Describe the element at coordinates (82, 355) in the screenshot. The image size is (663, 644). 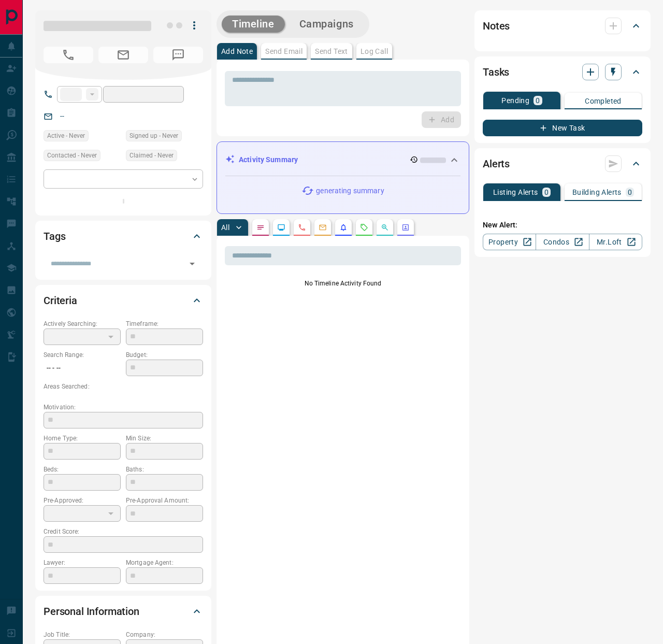
I see `p: Search Range:` at that location.